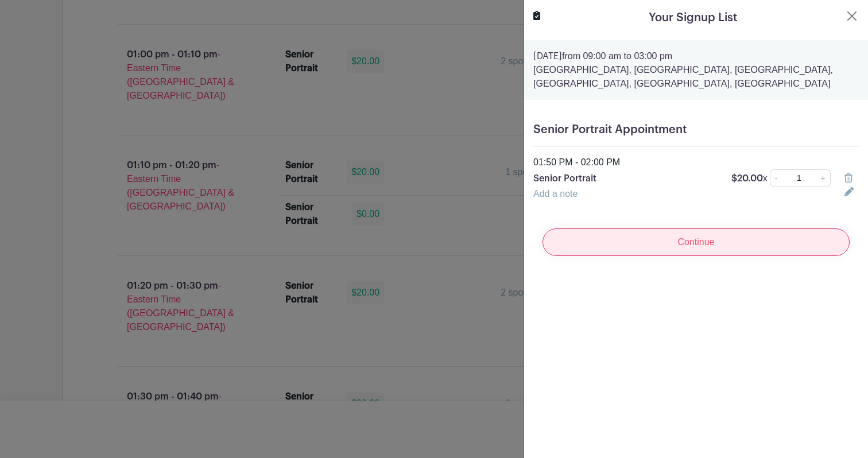 This screenshot has width=868, height=458. What do you see at coordinates (695, 242) in the screenshot?
I see `input: Continue` at bounding box center [695, 242].